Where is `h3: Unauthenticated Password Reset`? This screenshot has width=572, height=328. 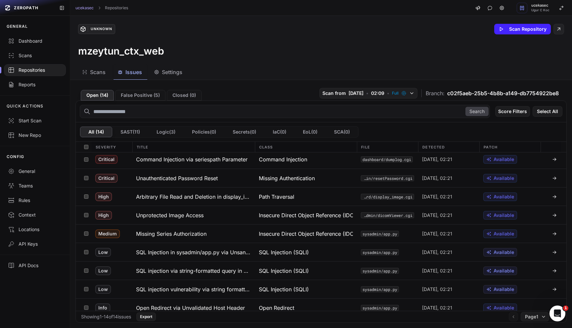
h3: Unauthenticated Password Reset is located at coordinates (177, 178).